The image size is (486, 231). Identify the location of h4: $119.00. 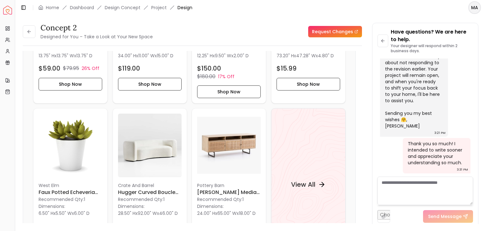
(129, 68).